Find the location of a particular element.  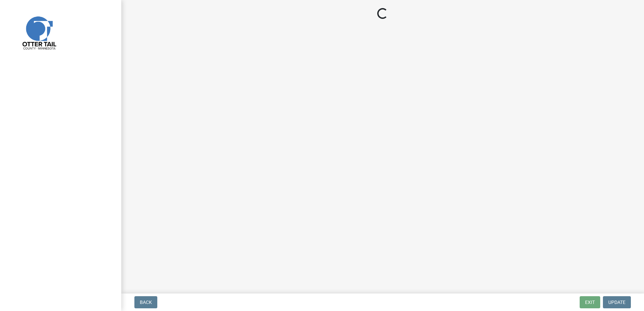

span: Back is located at coordinates (146, 302).